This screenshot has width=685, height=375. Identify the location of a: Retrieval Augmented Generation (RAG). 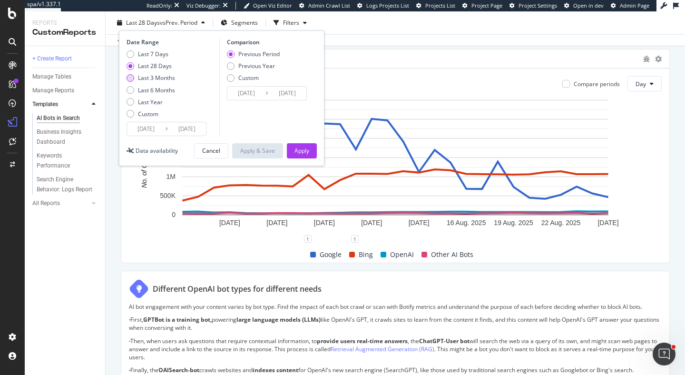
(382, 349).